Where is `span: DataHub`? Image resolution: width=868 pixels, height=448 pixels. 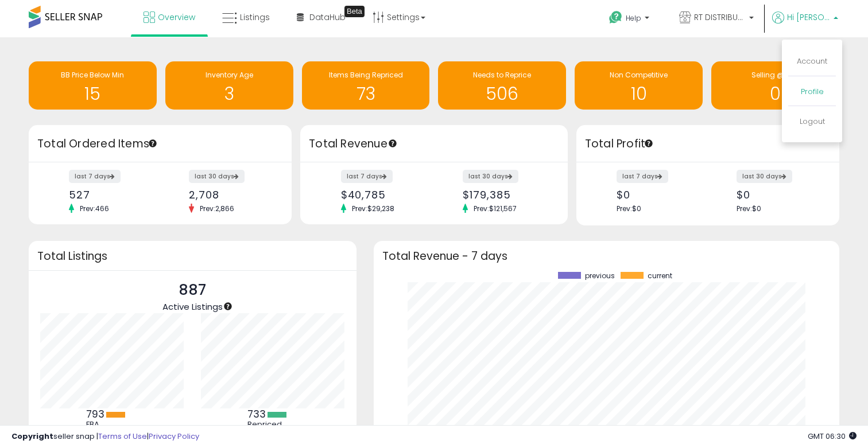 span: DataHub is located at coordinates (327, 17).